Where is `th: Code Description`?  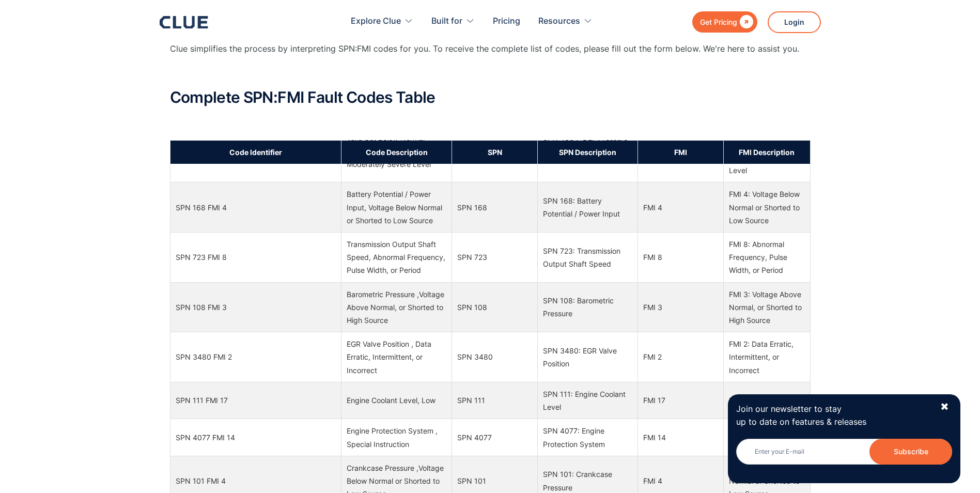
th: Code Description is located at coordinates (397, 152).